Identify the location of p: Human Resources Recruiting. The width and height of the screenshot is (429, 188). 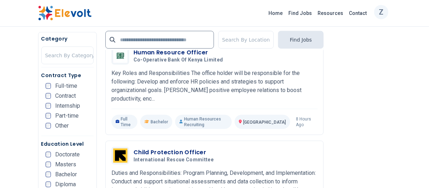
(203, 122).